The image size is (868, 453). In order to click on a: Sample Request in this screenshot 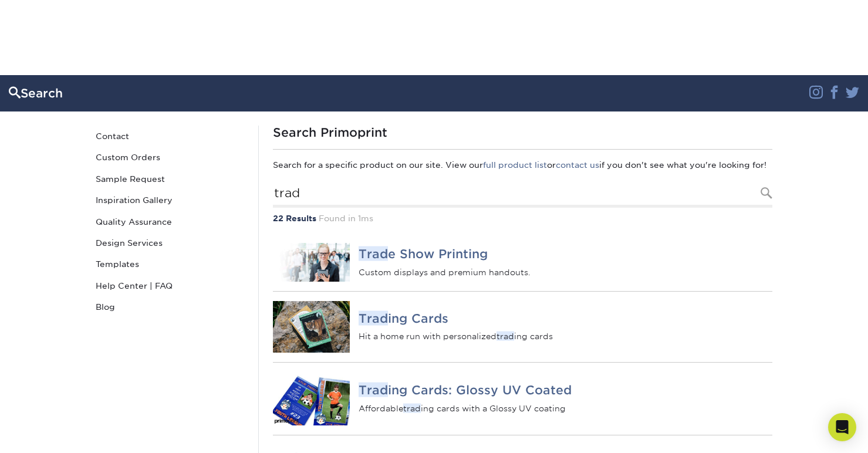, I will do `click(170, 179)`.